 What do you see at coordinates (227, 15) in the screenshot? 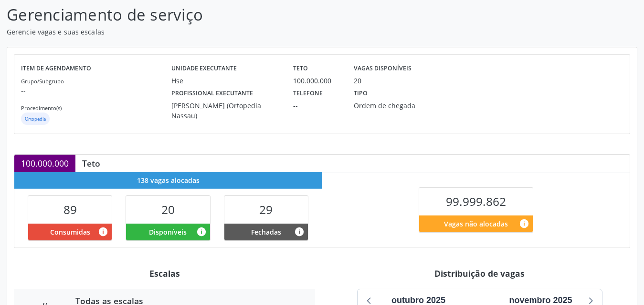
I see `p: Gerenciamento de serviço` at bounding box center [227, 15].